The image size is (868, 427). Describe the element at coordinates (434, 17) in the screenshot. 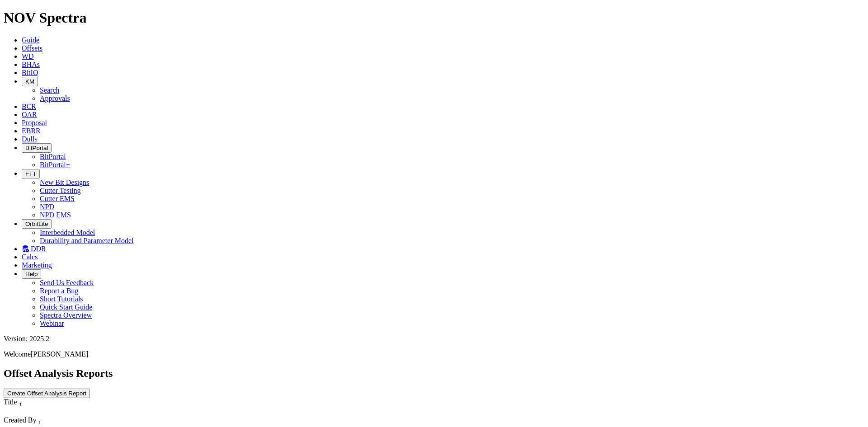

I see `h1: NOV Spectra` at that location.